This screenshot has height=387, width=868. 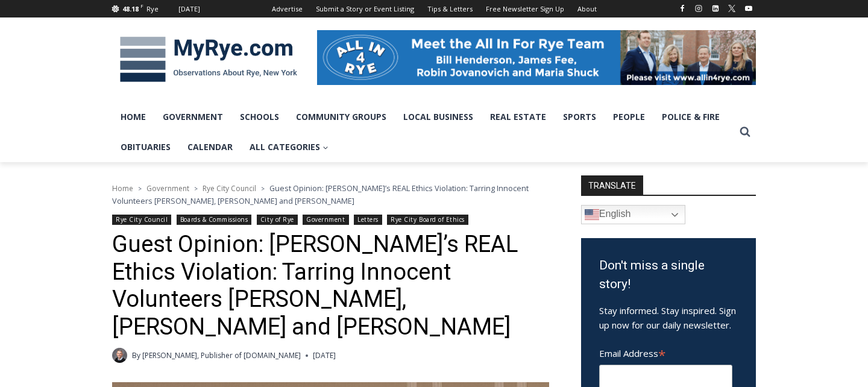 I want to click on a: All Categories, so click(x=289, y=147).